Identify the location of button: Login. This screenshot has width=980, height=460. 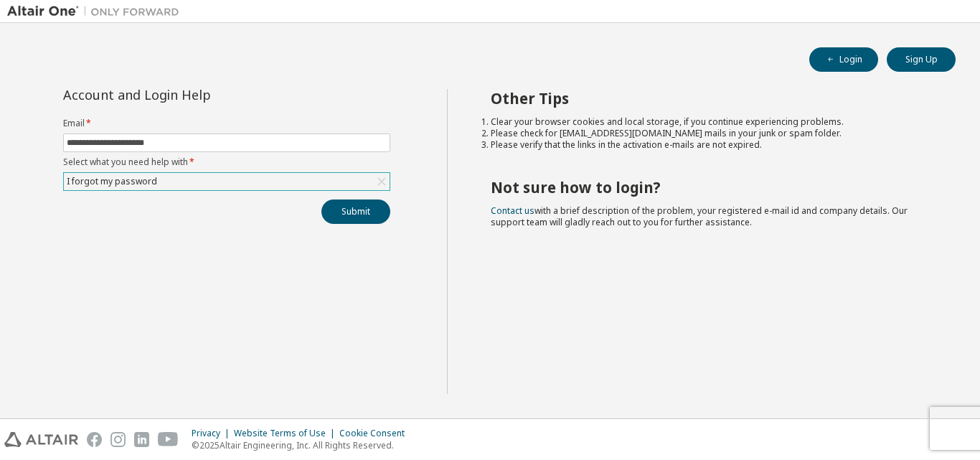
(844, 60).